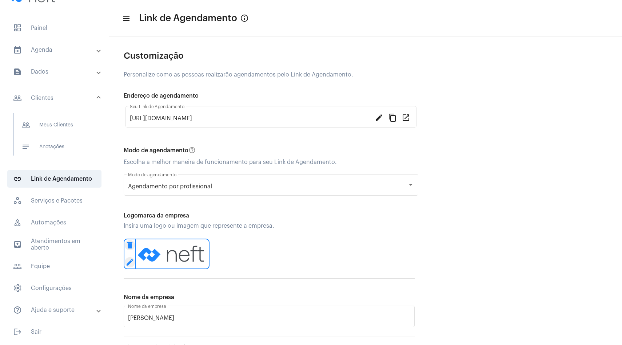 The height and width of the screenshot is (345, 622). I want to click on mat-panel-title: Clientes, so click(55, 98).